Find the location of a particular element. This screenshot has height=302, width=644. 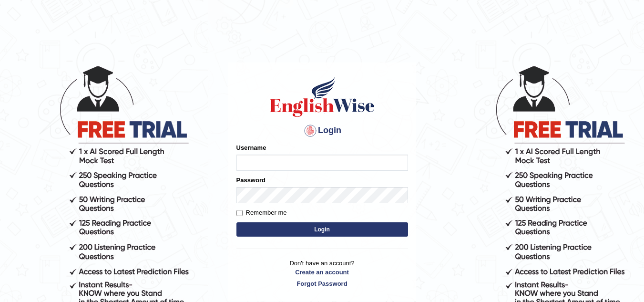

h4: Login is located at coordinates (322, 131).